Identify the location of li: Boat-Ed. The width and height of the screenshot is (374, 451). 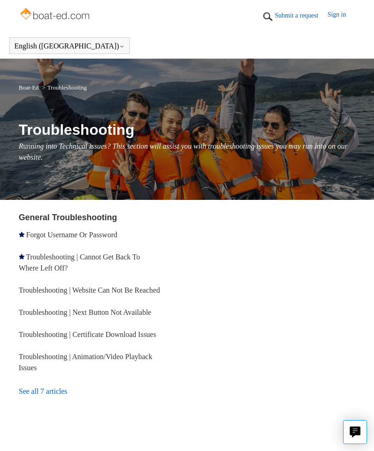
(30, 87).